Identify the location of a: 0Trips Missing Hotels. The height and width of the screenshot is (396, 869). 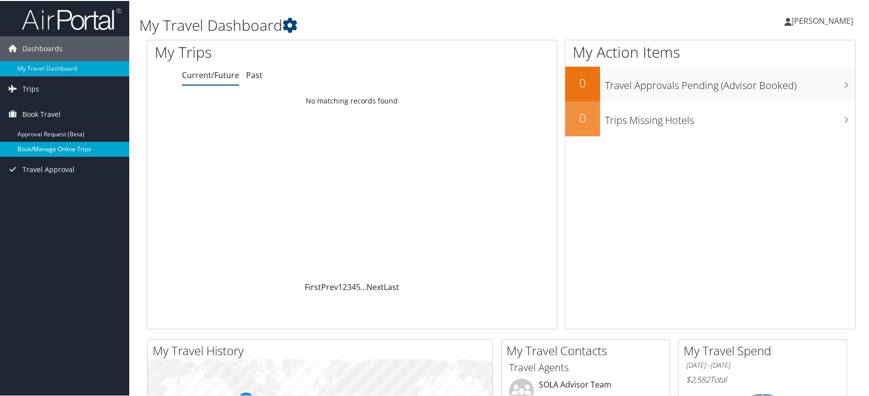
(710, 118).